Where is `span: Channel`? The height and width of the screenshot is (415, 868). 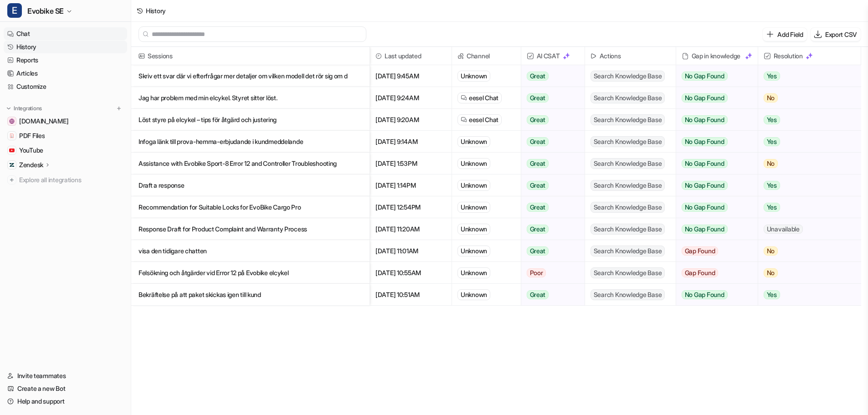 span: Channel is located at coordinates (486, 56).